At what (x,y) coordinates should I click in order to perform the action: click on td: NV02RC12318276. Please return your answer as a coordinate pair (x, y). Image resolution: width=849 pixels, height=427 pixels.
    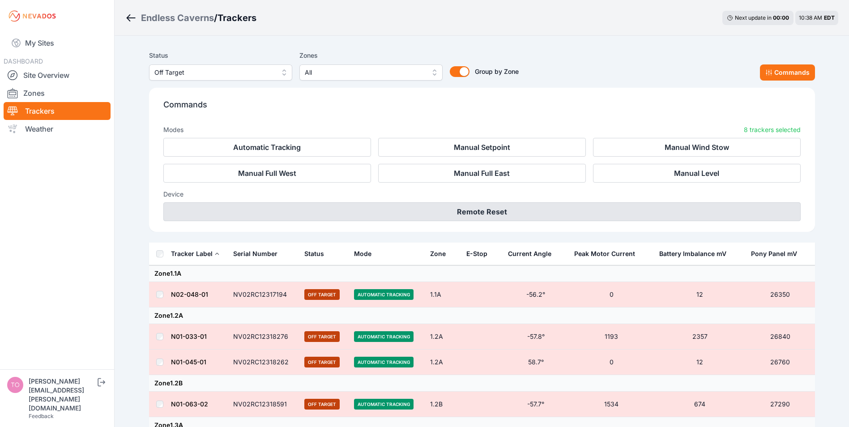
    Looking at the image, I should click on (264, 337).